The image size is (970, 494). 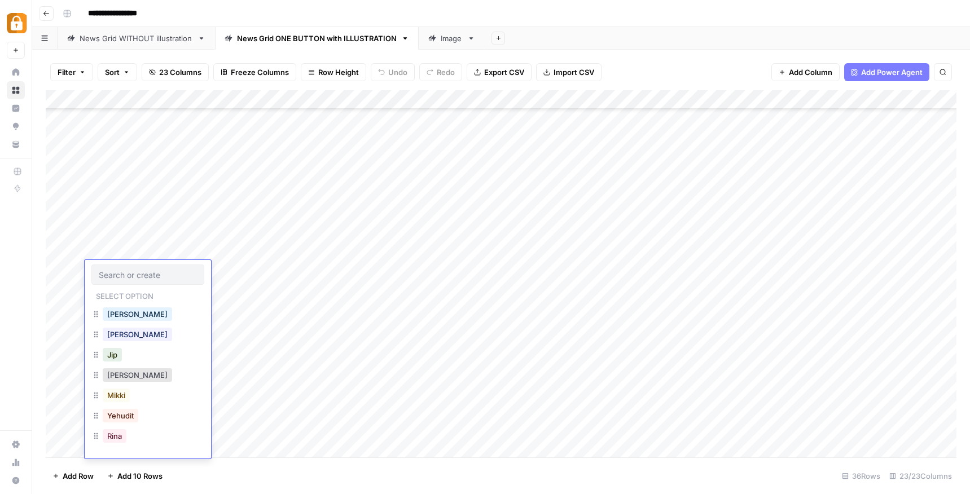 I want to click on span: Add Column, so click(x=810, y=72).